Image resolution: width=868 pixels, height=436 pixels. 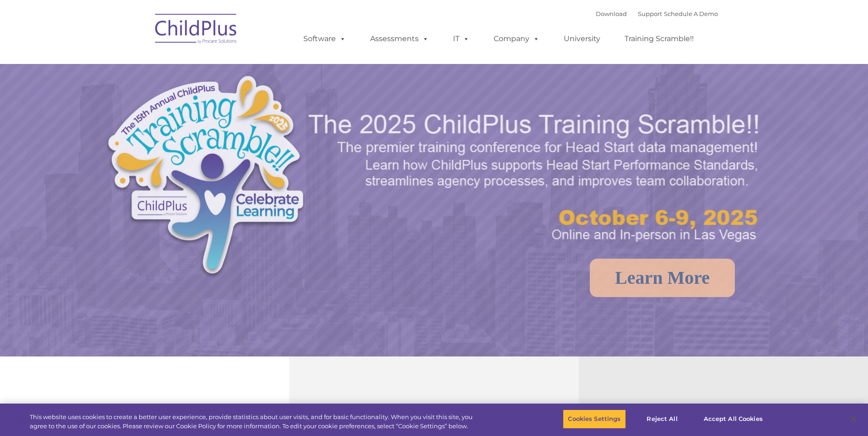 I want to click on div: This website uses cookies to create a better user experience, provide statistics about user visit..., so click(x=253, y=421).